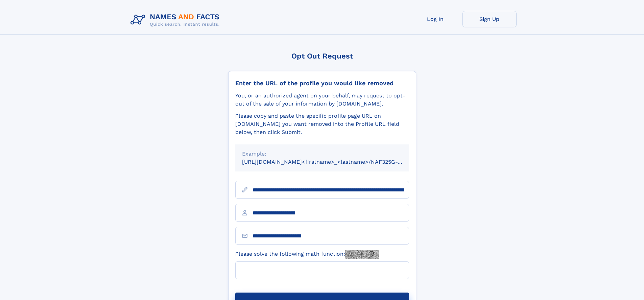 Image resolution: width=644 pixels, height=300 pixels. What do you see at coordinates (307, 254) in the screenshot?
I see `label: Please solve the following math function:` at bounding box center [307, 254].